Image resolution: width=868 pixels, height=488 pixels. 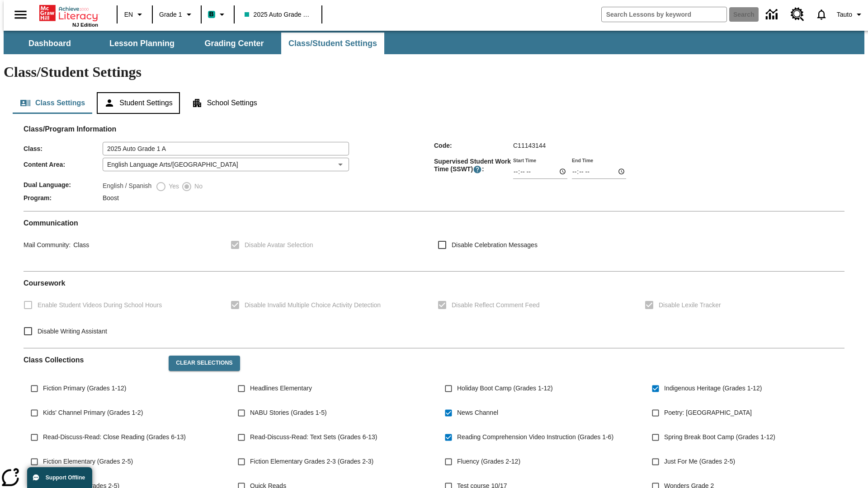 What do you see at coordinates (68, 13) in the screenshot?
I see `a: Home` at bounding box center [68, 13].